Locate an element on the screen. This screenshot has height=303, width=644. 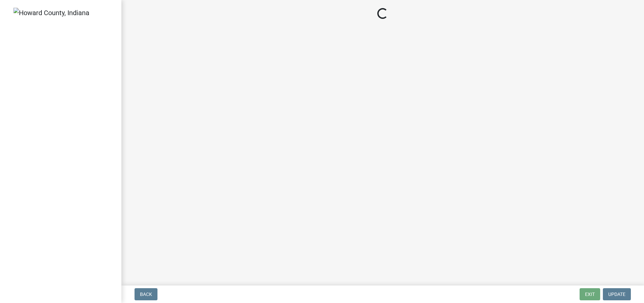
button: Exit is located at coordinates (590, 294).